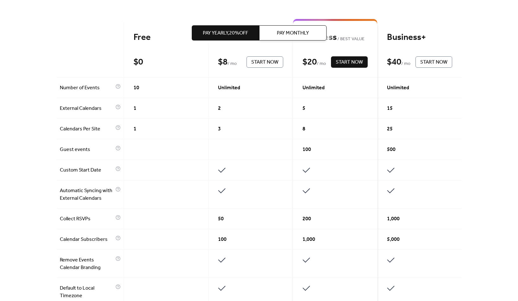  What do you see at coordinates (390, 129) in the screenshot?
I see `span: 25` at bounding box center [390, 129].